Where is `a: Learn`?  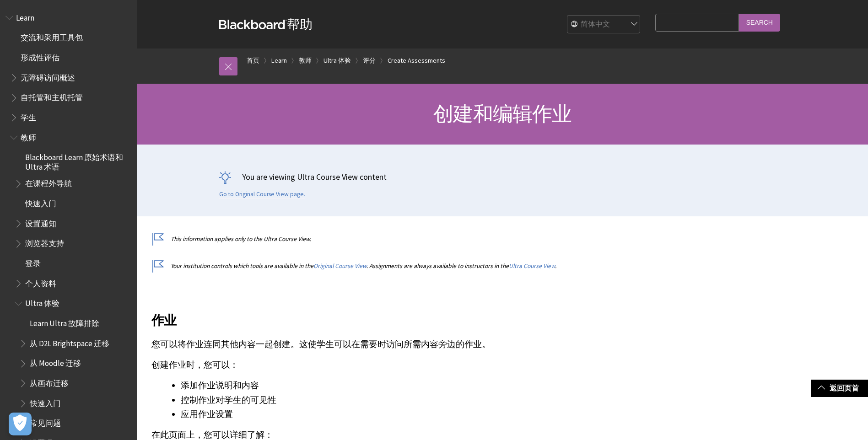
a: Learn is located at coordinates (279, 61).